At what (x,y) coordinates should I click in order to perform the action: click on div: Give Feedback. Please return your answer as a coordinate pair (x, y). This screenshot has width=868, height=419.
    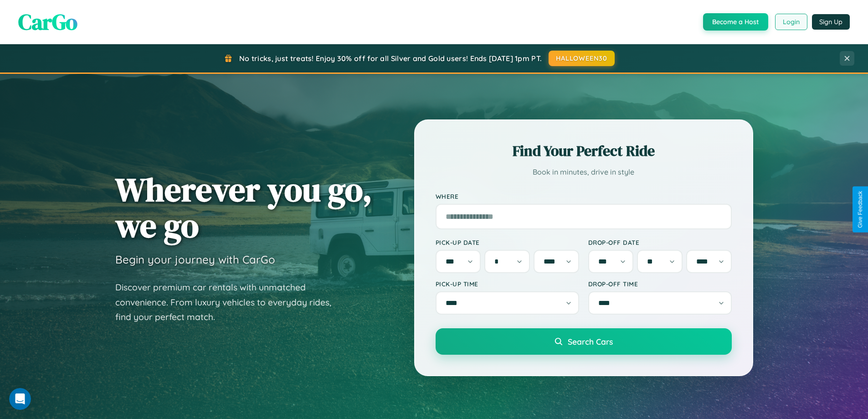
    Looking at the image, I should click on (860, 210).